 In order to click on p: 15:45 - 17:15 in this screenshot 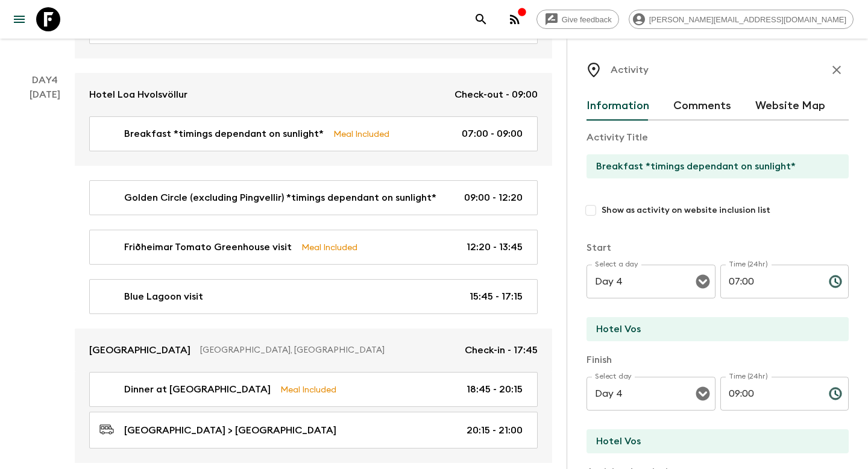, I will do `click(496, 297)`.